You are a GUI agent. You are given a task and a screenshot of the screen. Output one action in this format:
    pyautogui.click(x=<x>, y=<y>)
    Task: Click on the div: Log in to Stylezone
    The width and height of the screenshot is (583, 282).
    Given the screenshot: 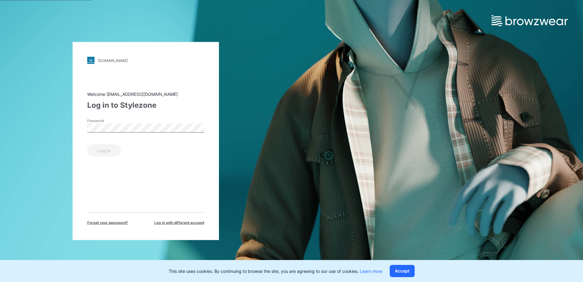 What is the action you would take?
    pyautogui.click(x=146, y=105)
    